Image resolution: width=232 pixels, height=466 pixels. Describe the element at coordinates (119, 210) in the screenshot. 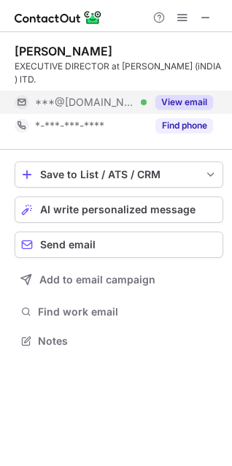

I see `button: AI write personalized message` at that location.